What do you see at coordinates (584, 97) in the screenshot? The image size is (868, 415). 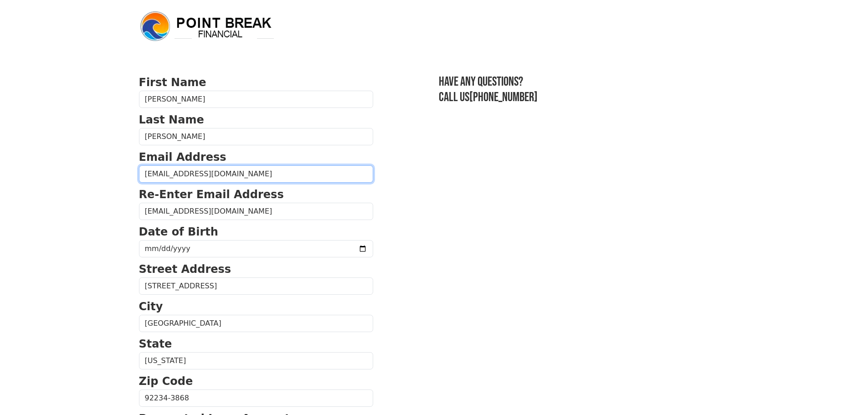 I see `h3: Call us` at bounding box center [584, 97].